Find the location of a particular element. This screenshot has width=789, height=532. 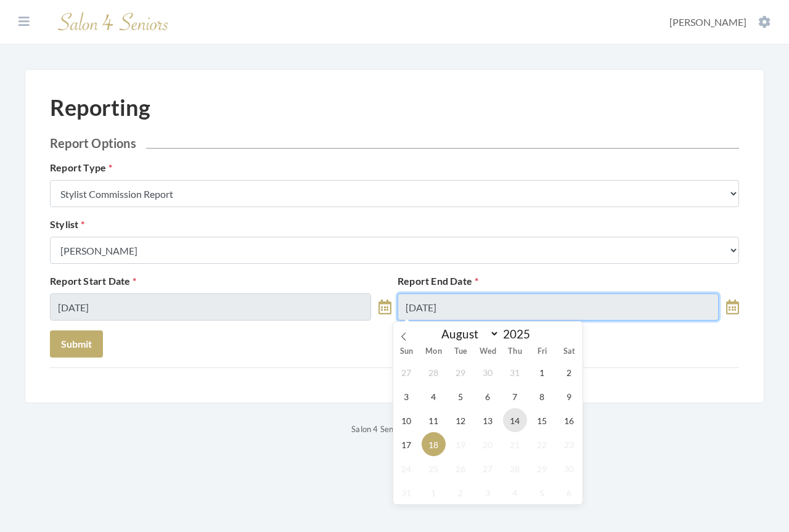

span: Sun is located at coordinates (407, 352).